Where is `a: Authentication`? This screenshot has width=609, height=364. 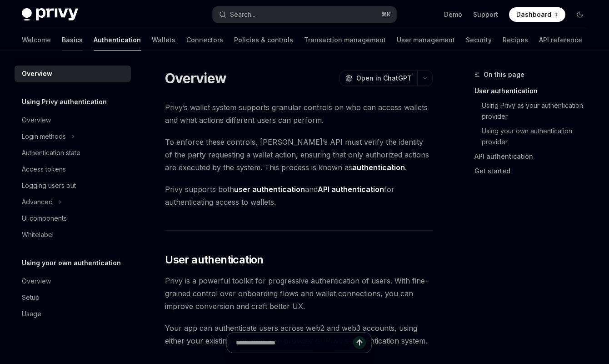
a: Authentication is located at coordinates (117, 40).